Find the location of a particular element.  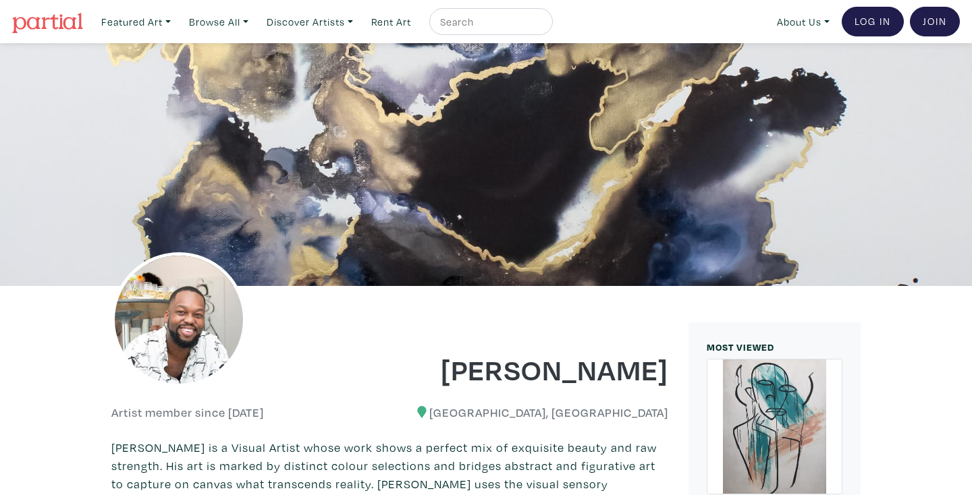

a: Join is located at coordinates (935, 22).